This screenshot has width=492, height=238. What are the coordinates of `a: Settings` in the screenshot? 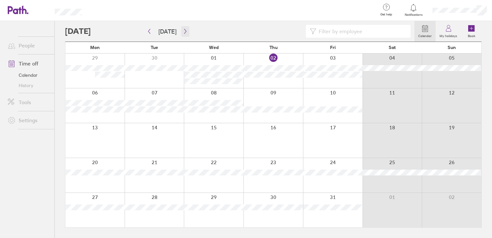 It's located at (28, 120).